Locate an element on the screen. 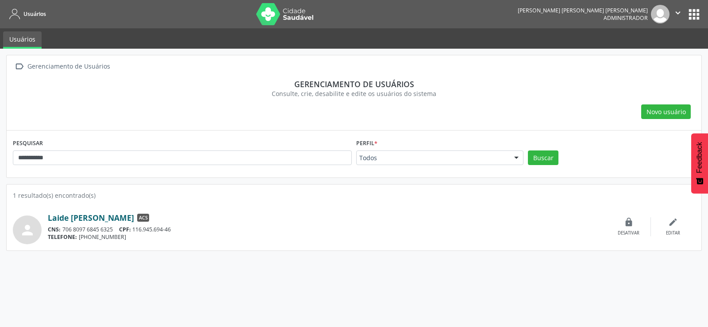 The height and width of the screenshot is (327, 708). span: CNS: is located at coordinates (54, 229).